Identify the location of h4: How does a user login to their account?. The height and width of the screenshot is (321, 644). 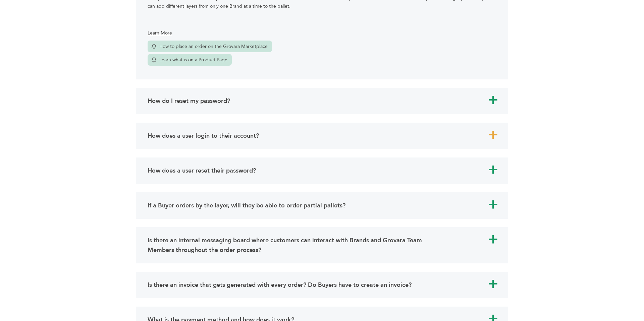
(203, 136).